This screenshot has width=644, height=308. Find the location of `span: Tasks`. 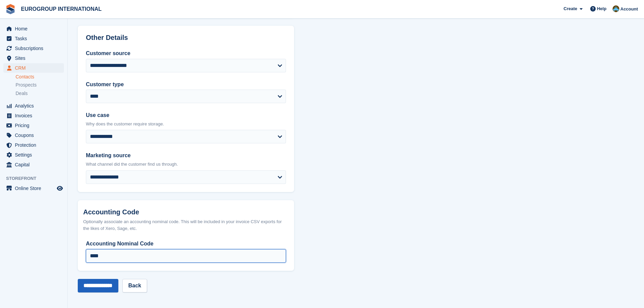

span: Tasks is located at coordinates (35, 38).